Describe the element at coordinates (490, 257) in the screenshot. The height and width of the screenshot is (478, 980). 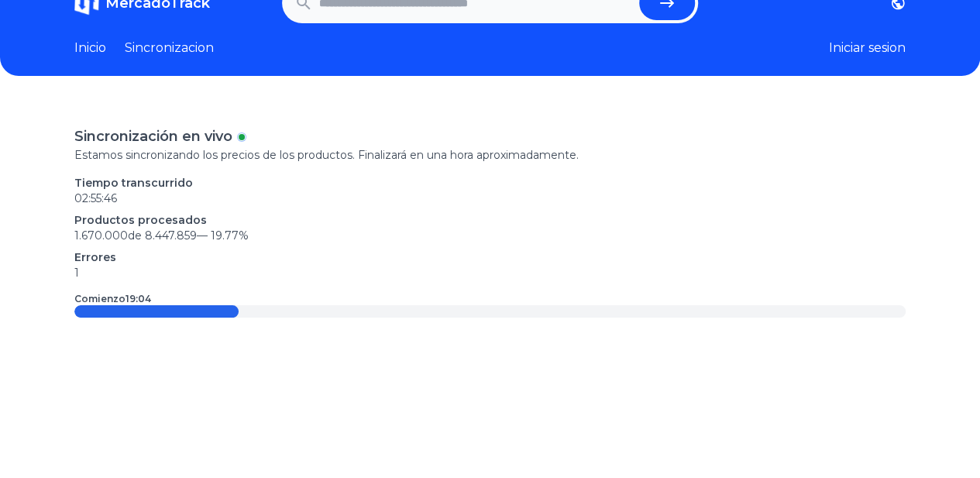
I see `p: Errores` at that location.